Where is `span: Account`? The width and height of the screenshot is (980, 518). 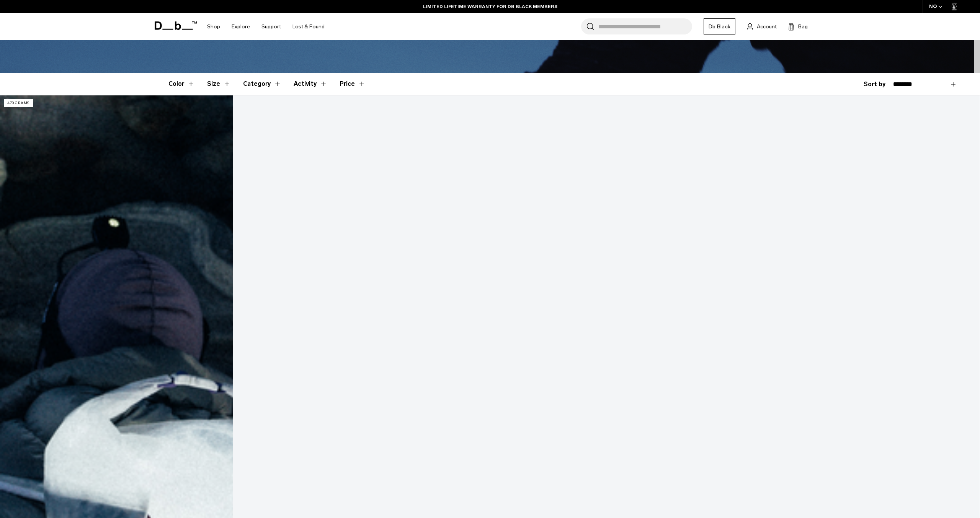
span: Account is located at coordinates (767, 26).